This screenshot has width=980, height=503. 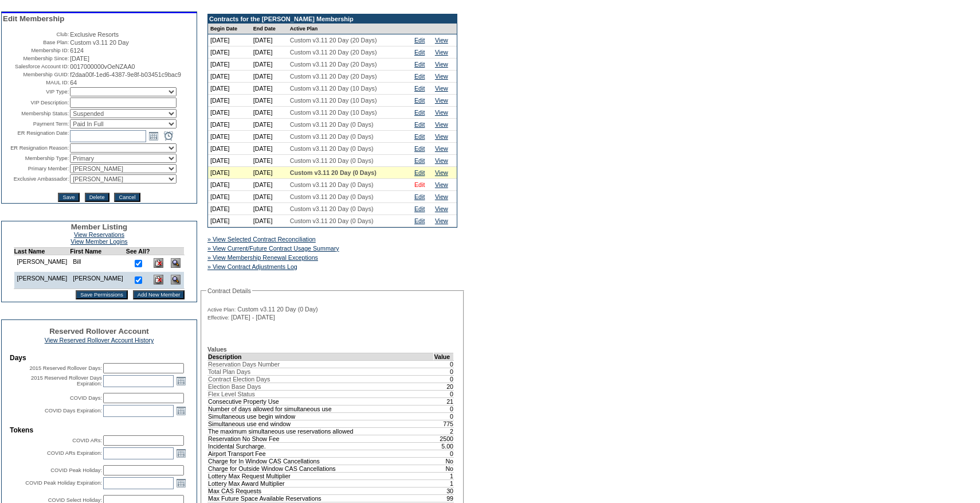 What do you see at coordinates (444, 401) in the screenshot?
I see `td: 21` at bounding box center [444, 401].